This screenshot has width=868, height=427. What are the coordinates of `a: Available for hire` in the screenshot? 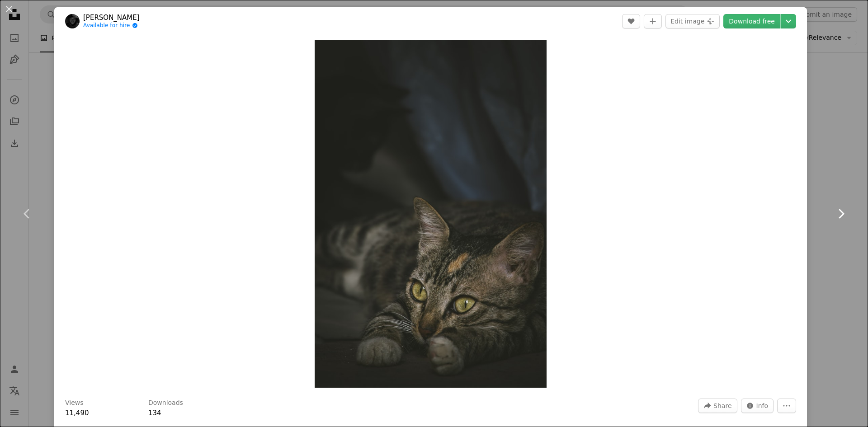 It's located at (111, 26).